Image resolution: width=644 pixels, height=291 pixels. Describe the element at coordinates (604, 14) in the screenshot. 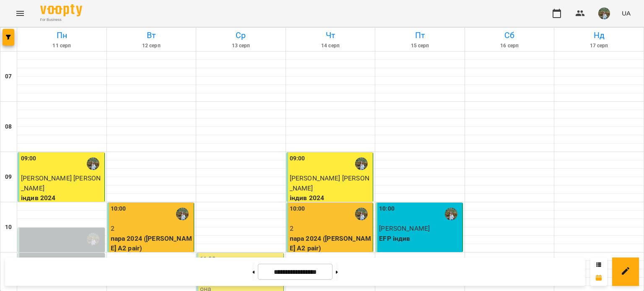

I see `img: 3d28a0deb67b6f5672087bb97ef72b32.jpg` at that location.